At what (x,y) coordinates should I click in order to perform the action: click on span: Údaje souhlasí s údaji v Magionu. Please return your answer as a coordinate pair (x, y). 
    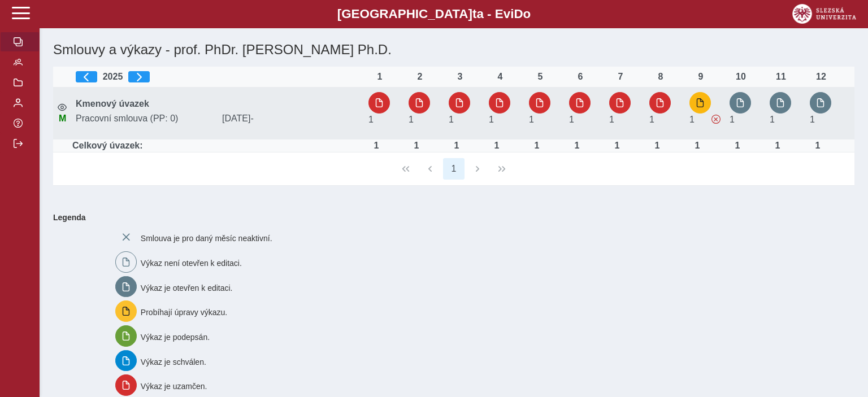
    Looking at the image, I should click on (62, 118).